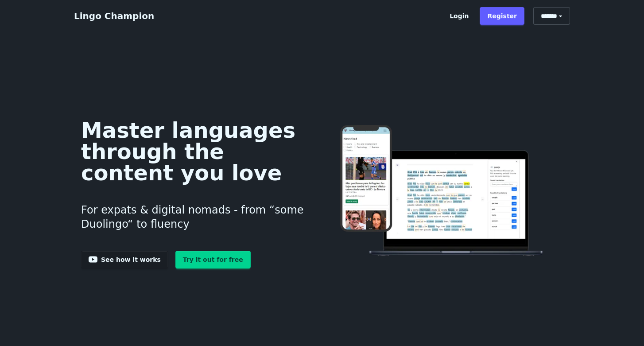 This screenshot has height=346, width=644. Describe the element at coordinates (195, 217) in the screenshot. I see `h3: For expats & digital nomads - from “some Duolingo“ to fluency` at that location.